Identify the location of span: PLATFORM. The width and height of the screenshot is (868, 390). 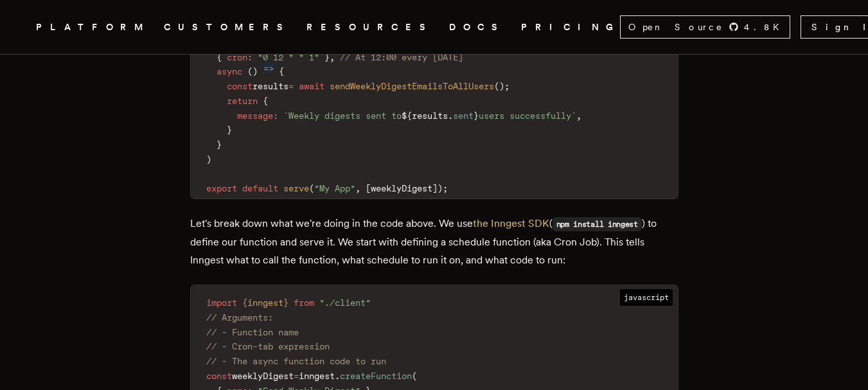
(92, 27).